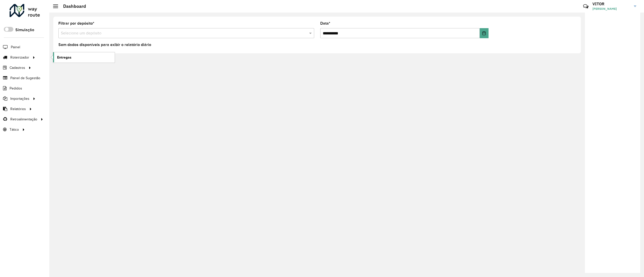 This screenshot has width=644, height=277. Describe the element at coordinates (20, 57) in the screenshot. I see `span: Roteirizador` at that location.